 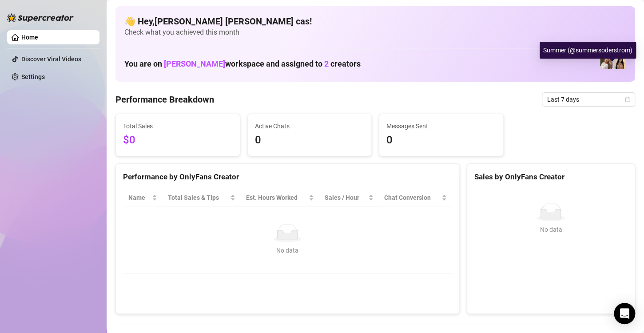 What do you see at coordinates (198, 197) in the screenshot?
I see `span: Total Sales & Tips` at bounding box center [198, 197].